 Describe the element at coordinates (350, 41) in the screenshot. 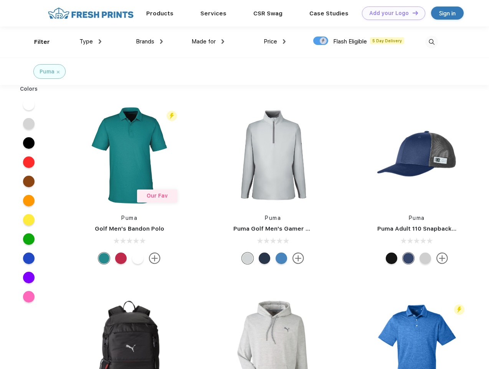

I see `span: Flash Eligible` at that location.